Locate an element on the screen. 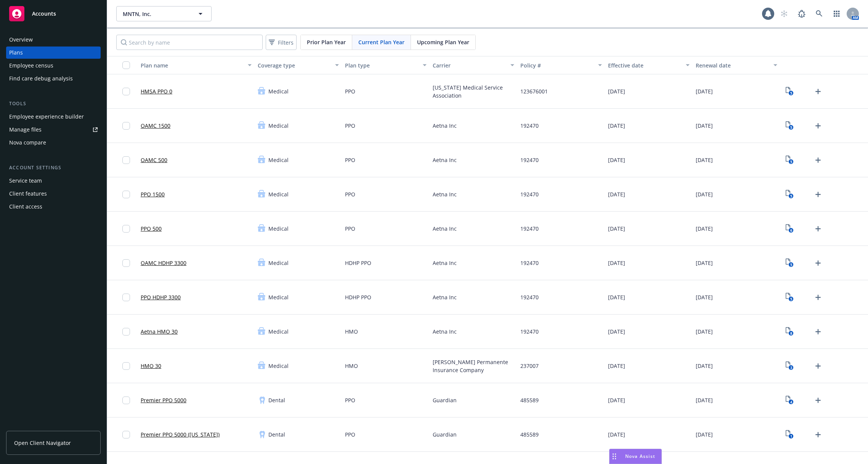 The width and height of the screenshot is (868, 464). div: Manage files is located at coordinates (25, 129).